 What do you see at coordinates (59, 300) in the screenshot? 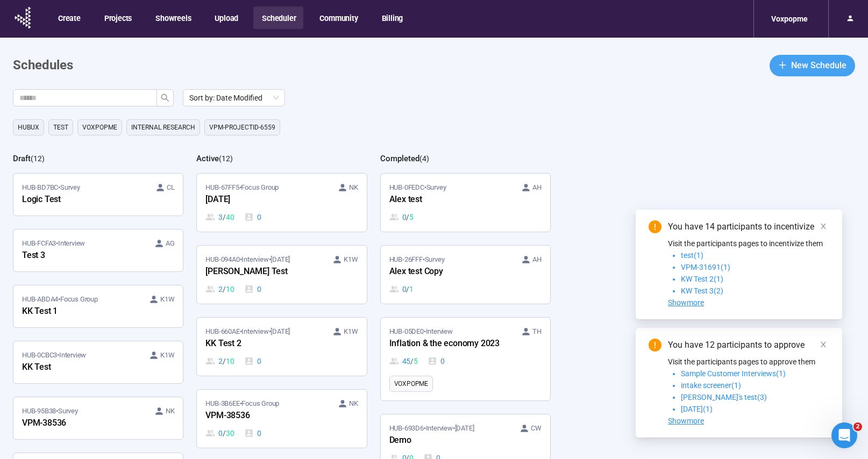
I see `span: HUB-ABDA4 • Focus Group` at bounding box center [59, 300].